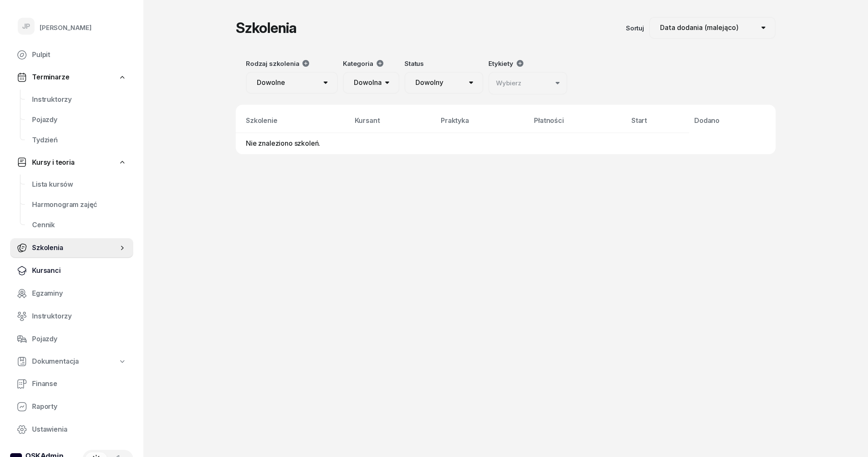 This screenshot has height=457, width=868. Describe the element at coordinates (292, 124) in the screenshot. I see `th: Szkolenie` at that location.